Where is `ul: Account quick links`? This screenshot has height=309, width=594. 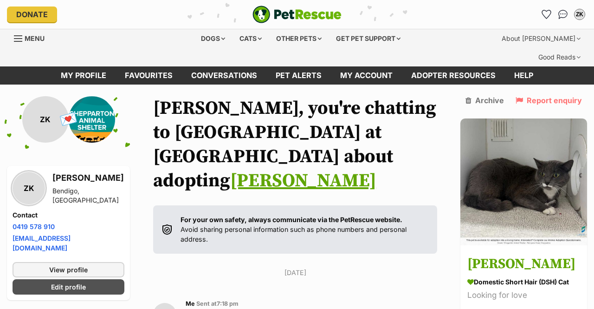
ul: Account quick links is located at coordinates (563, 14).